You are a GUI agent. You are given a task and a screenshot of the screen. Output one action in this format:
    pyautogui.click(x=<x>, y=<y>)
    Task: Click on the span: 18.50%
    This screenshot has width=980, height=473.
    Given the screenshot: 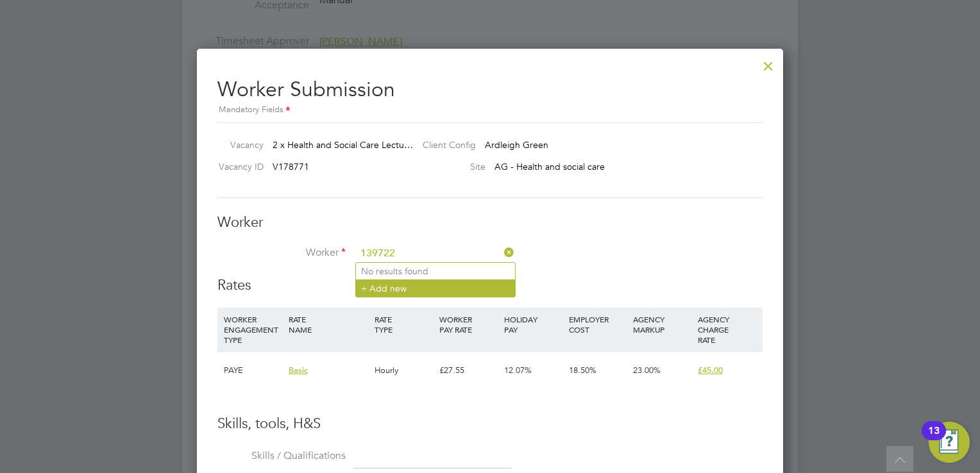 What is the action you would take?
    pyautogui.click(x=582, y=370)
    